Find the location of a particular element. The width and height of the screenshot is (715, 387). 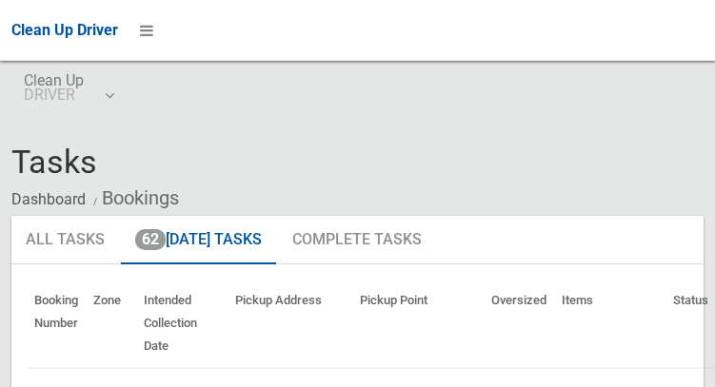

th: Pickup Point is located at coordinates (418, 324).